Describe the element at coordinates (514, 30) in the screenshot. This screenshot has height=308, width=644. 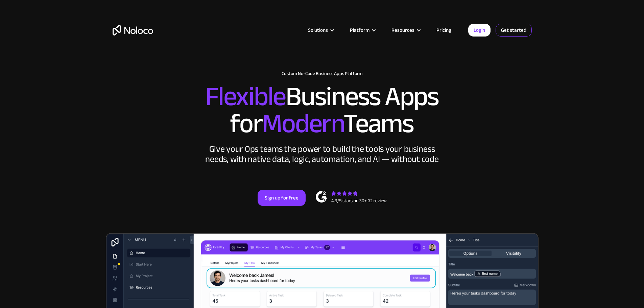
I see `a: Get started` at that location.